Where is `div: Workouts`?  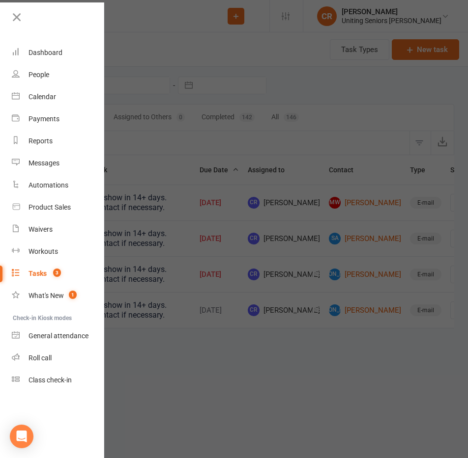
div: Workouts is located at coordinates (43, 252).